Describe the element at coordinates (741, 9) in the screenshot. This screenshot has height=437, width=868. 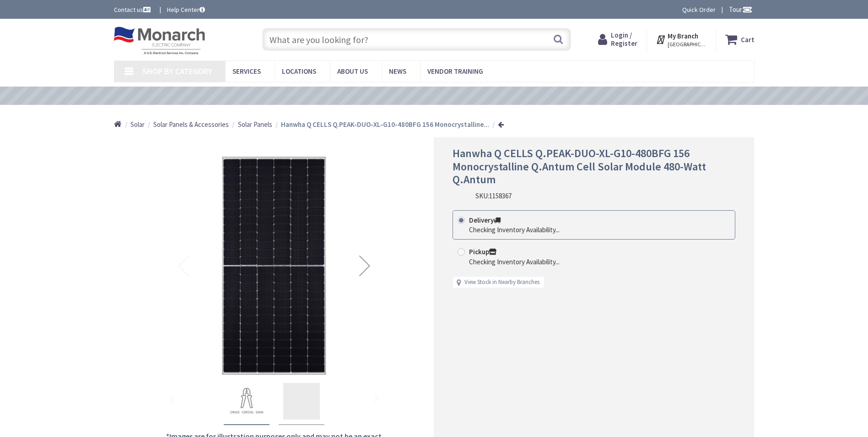
I see `span: Tour` at that location.